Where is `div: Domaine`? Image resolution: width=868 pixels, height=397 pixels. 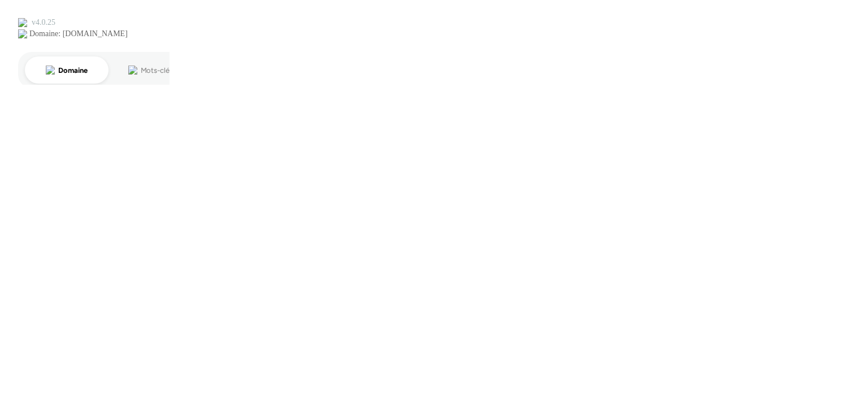 div: Domaine is located at coordinates (72, 70).